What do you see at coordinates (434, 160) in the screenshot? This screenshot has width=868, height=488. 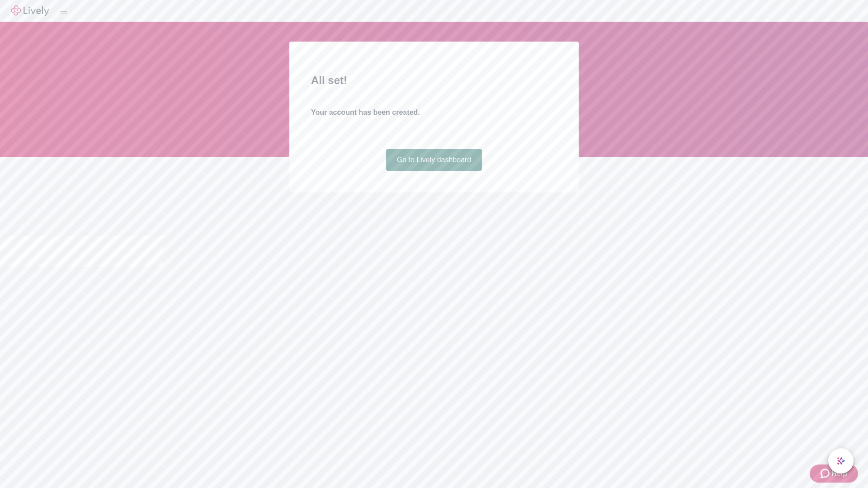 I see `a: Go to Lively dashboard` at bounding box center [434, 160].